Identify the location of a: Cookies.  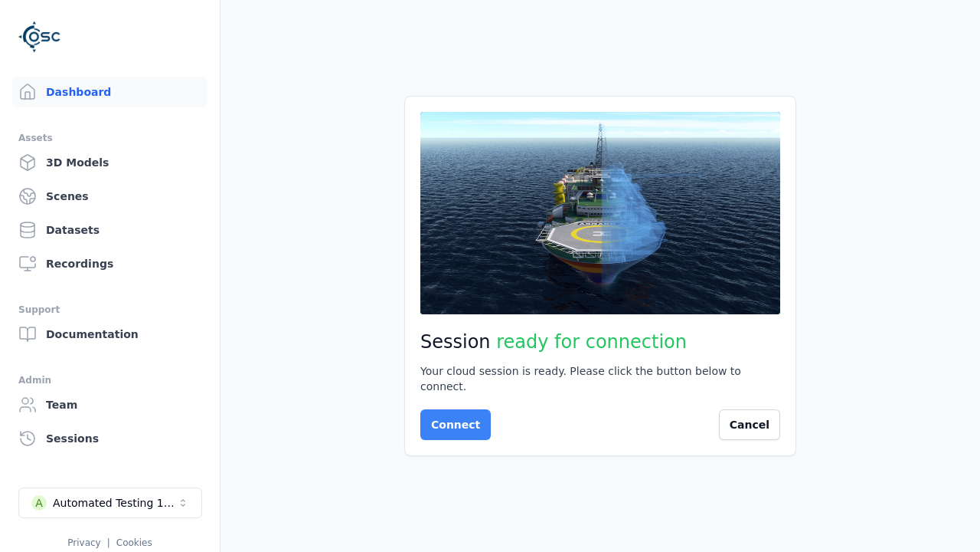
(134, 543).